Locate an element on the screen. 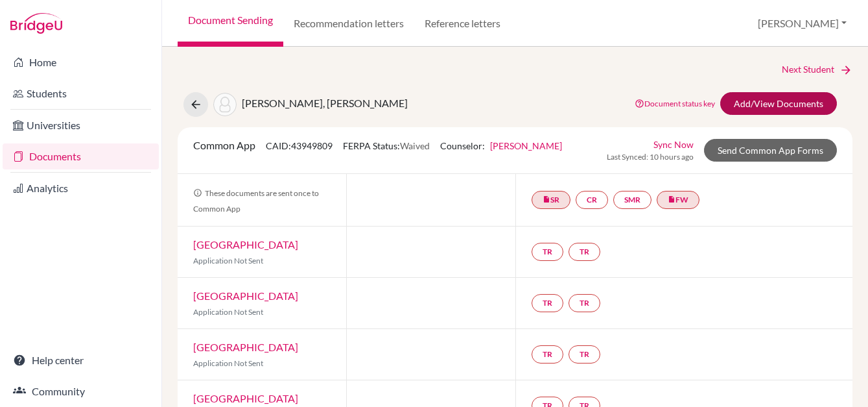 The image size is (868, 407). a: insert_drive_fileSR is located at coordinates (551, 200).